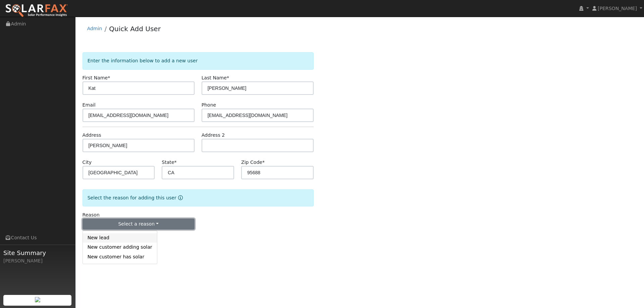  I want to click on span: Site Summary, so click(37, 253).